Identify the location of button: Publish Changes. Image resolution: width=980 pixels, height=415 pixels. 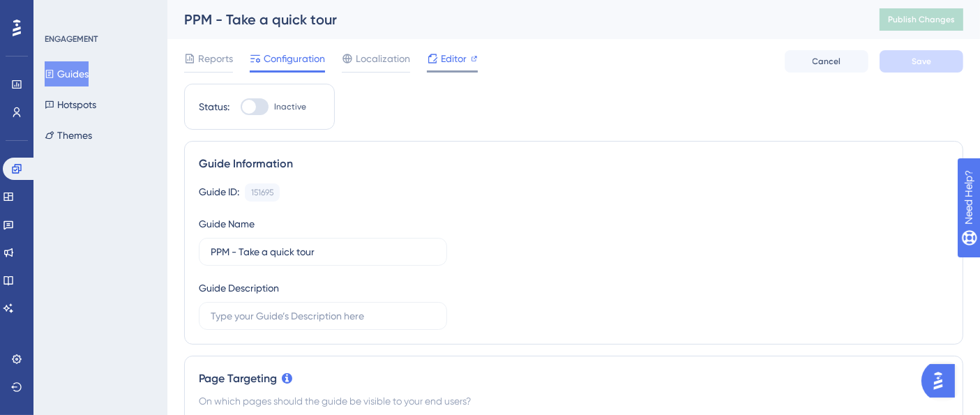
(921, 20).